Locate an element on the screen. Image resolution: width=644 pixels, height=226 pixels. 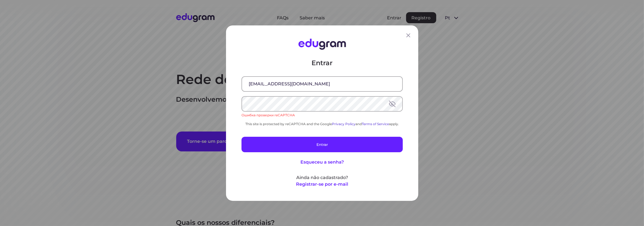
div: Ошибка проверки reCAPTCHA is located at coordinates (322, 115).